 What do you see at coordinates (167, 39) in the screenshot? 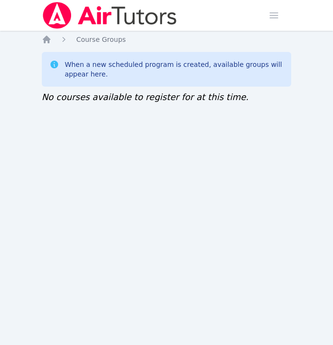
I see `nav: Breadcrumb` at bounding box center [167, 39].